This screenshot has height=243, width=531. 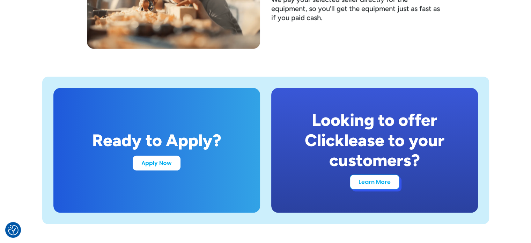 What do you see at coordinates (157, 140) in the screenshot?
I see `div: Ready to Apply?` at bounding box center [157, 140].